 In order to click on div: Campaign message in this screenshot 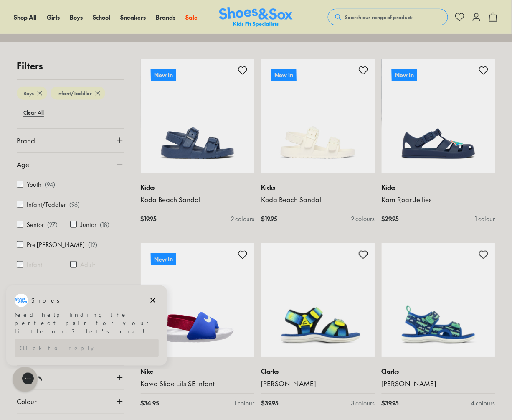, I will do `click(87, 41)`.